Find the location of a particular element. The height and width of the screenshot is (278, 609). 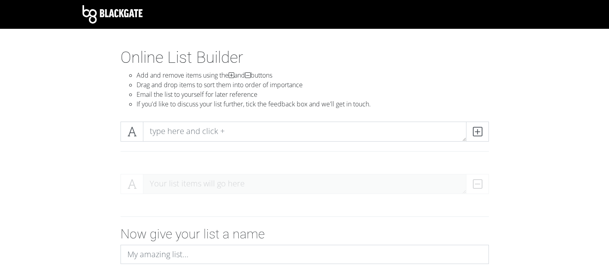

img: Blackgate is located at coordinates (113, 14).